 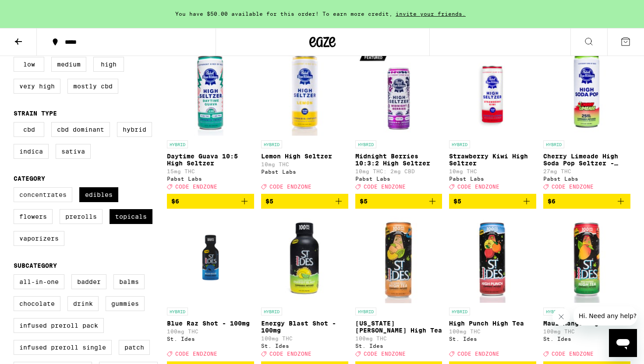 I want to click on img: Pabst Labs - Midnight Berries 10:3:2 High Seltzer, so click(x=399, y=92).